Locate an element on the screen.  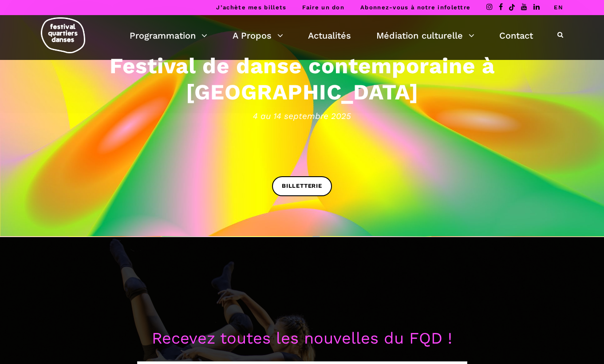
a: J’achète mes billets is located at coordinates (251, 7).